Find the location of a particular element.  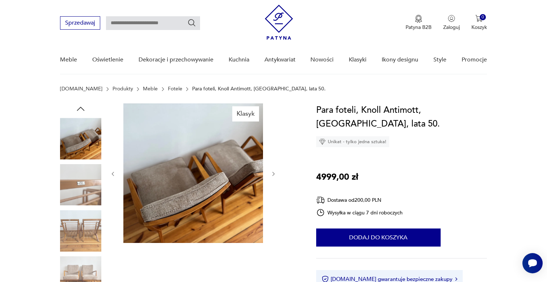

div: Klasyk is located at coordinates (246, 114).